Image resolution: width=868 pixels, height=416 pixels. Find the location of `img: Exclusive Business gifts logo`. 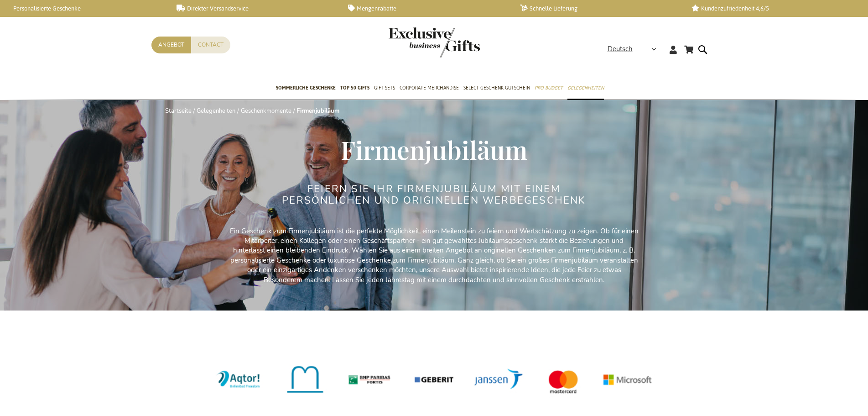

img: Exclusive Business gifts logo is located at coordinates (434, 42).